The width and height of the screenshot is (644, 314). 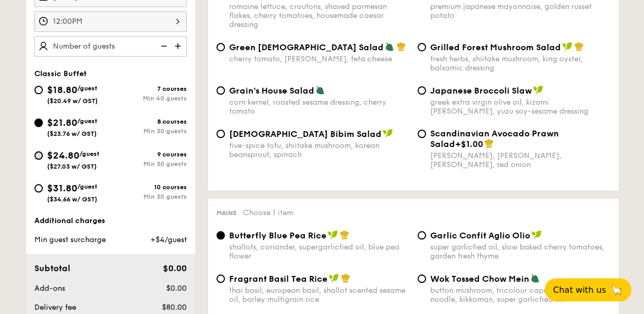 I want to click on span: Grilled Forest Mushroom Salad, so click(x=495, y=47).